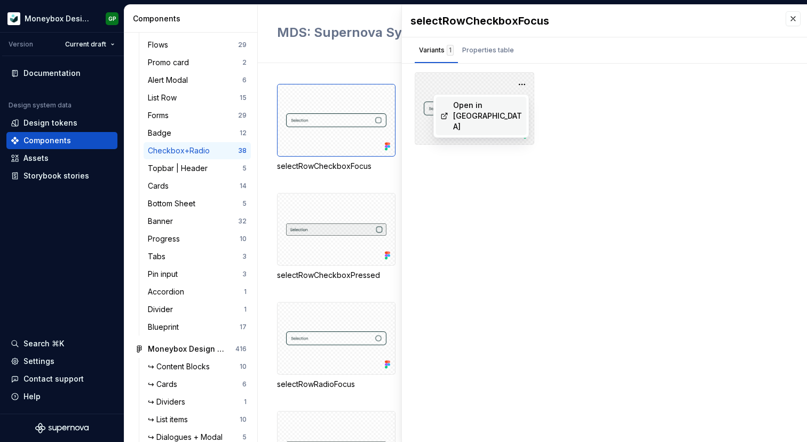 The image size is (807, 442). Describe the element at coordinates (62, 18) in the screenshot. I see `button: Moneybox Design SystemGP` at that location.